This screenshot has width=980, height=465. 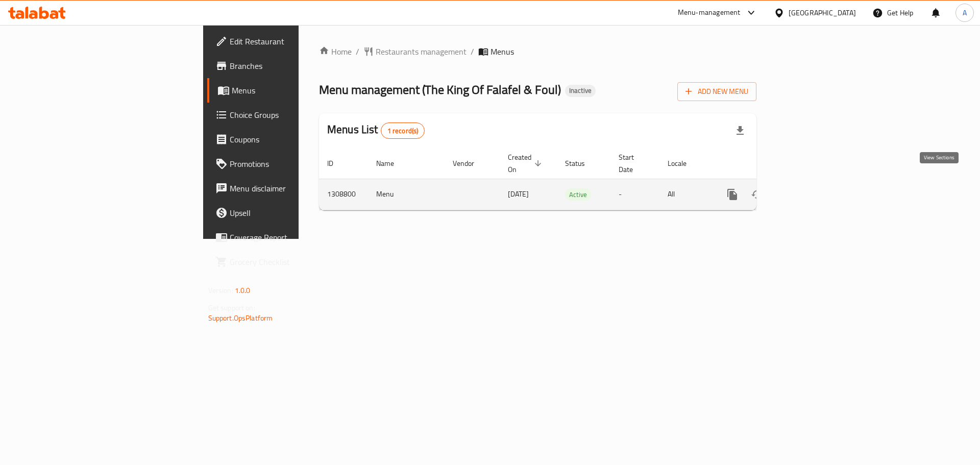 I want to click on td: All, so click(x=685, y=194).